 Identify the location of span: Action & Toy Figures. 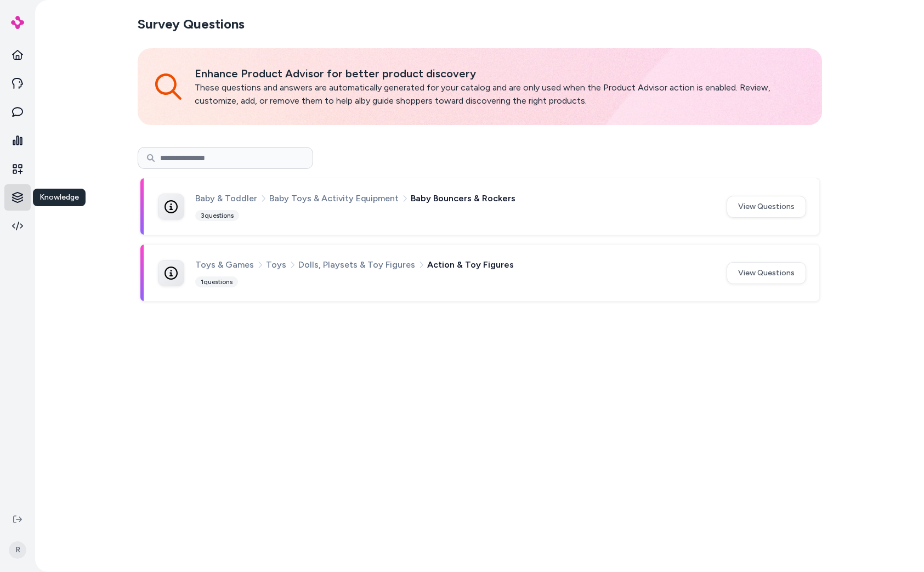
(471, 265).